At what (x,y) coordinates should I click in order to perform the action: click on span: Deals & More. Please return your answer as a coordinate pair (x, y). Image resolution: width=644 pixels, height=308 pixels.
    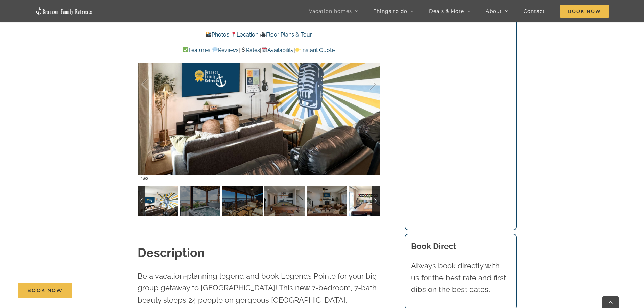
    Looking at the image, I should click on (446, 11).